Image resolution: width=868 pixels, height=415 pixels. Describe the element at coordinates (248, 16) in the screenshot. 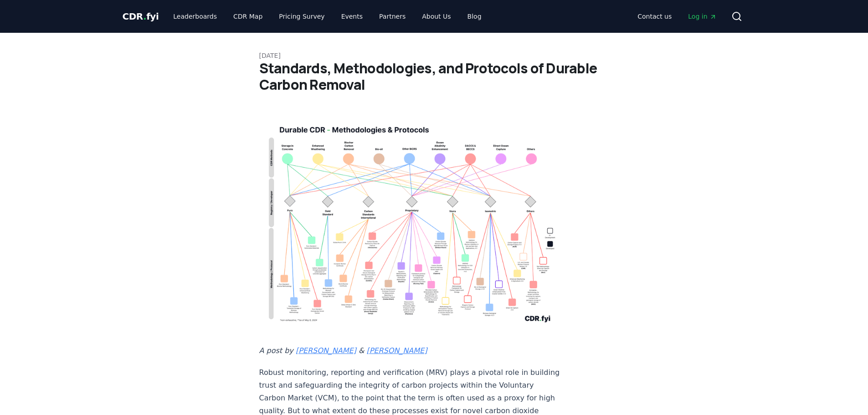

I see `a: CDR Map` at that location.